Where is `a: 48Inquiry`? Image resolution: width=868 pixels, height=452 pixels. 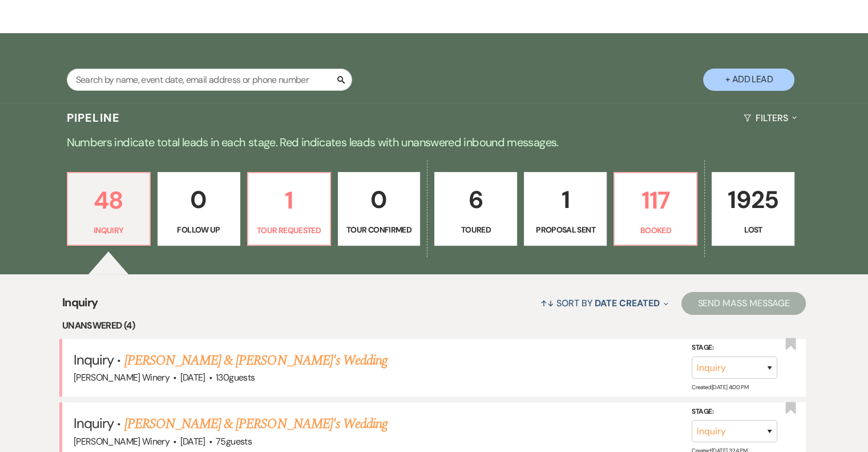 a: 48Inquiry is located at coordinates (108, 209).